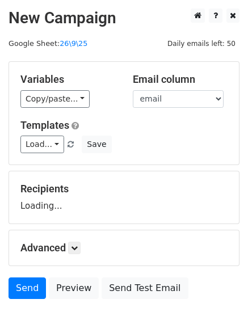 The height and width of the screenshot is (316, 248). I want to click on a: Send, so click(27, 288).